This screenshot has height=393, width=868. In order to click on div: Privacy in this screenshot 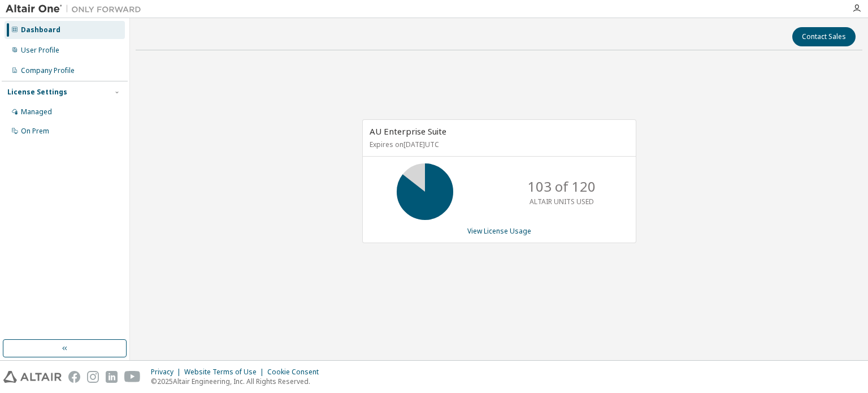, I will do `click(167, 372)`.